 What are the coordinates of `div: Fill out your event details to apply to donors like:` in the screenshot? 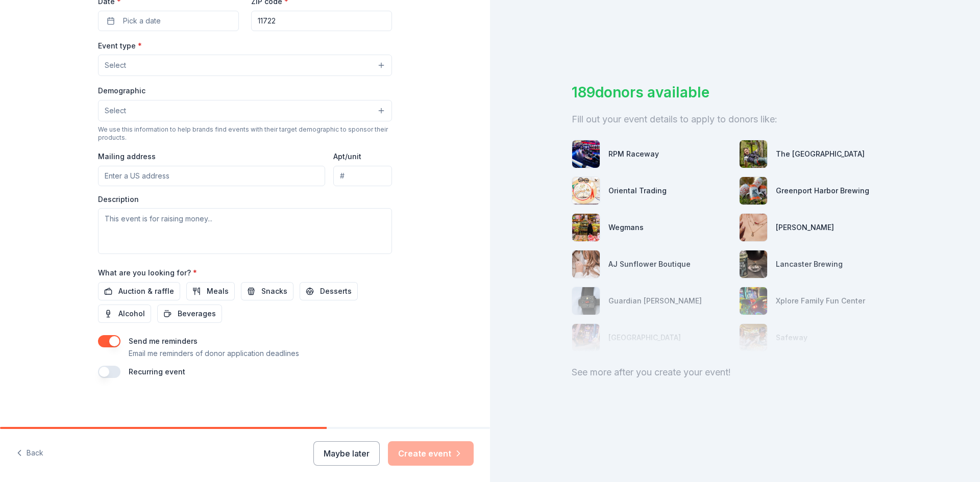 It's located at (735, 119).